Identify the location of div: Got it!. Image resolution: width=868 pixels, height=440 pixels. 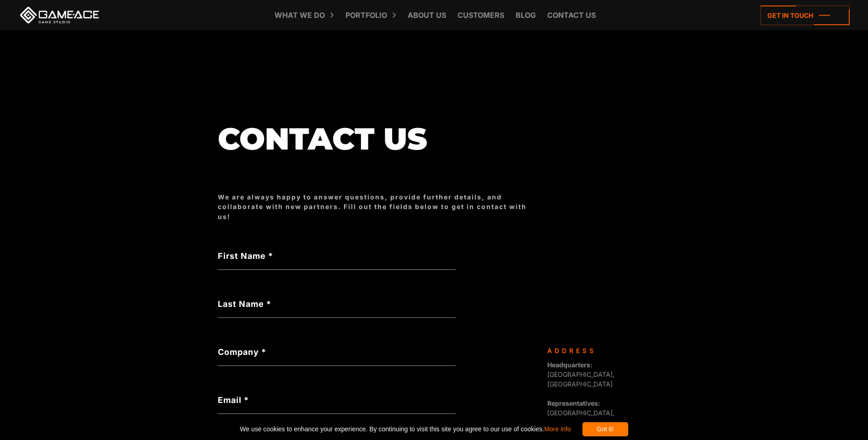
(605, 429).